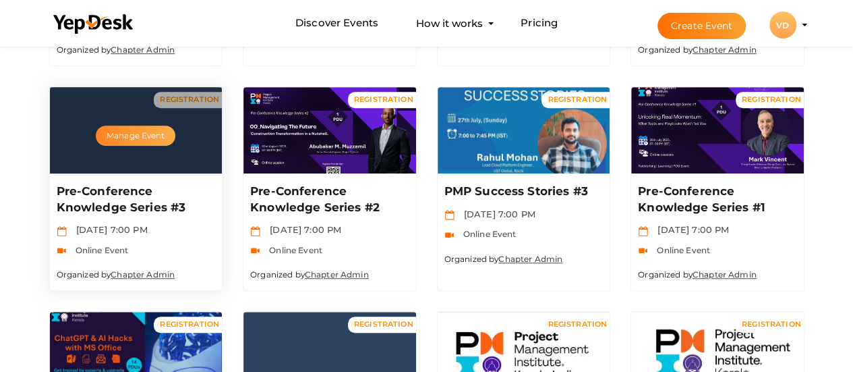 This screenshot has height=372, width=853. I want to click on a: Discover Events, so click(337, 23).